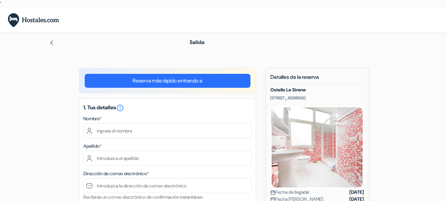 The height and width of the screenshot is (201, 447). What do you see at coordinates (143, 197) in the screenshot?
I see `small: Recibirás un correo electrónico de confirmación instantáneo` at bounding box center [143, 197].